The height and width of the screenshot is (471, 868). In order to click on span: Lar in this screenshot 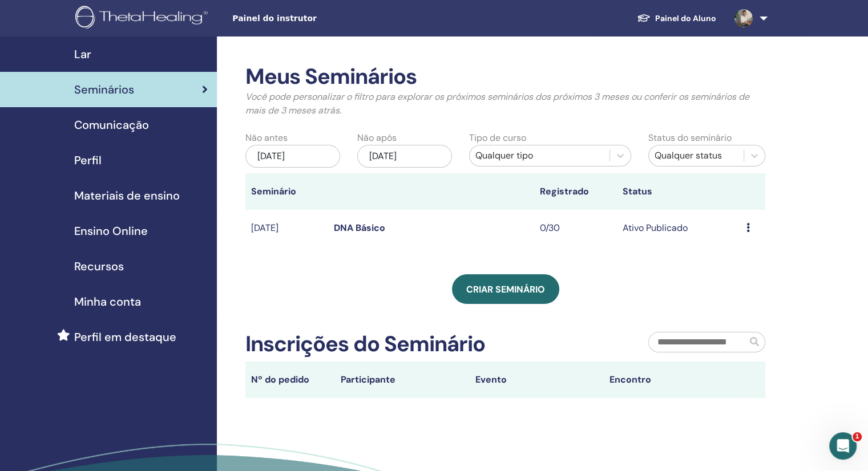, I will do `click(83, 54)`.